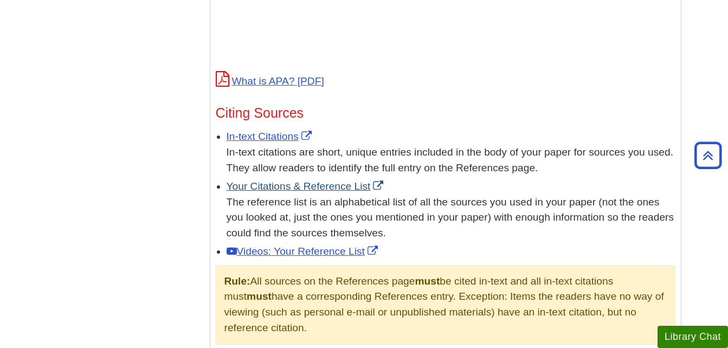  What do you see at coordinates (693, 337) in the screenshot?
I see `button: Library Chat` at bounding box center [693, 337].